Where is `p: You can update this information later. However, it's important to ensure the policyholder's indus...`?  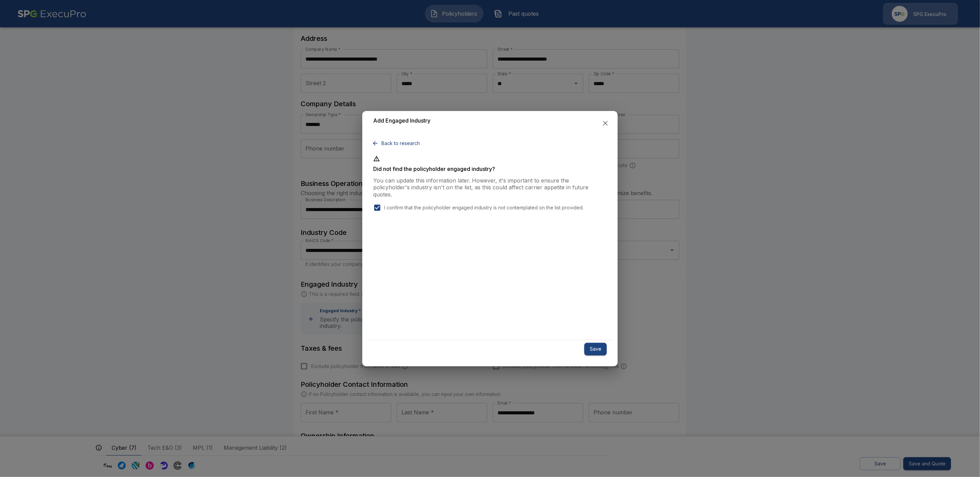 p: You can update this information later. However, it's important to ensure the policyholder's indus... is located at coordinates (490, 188).